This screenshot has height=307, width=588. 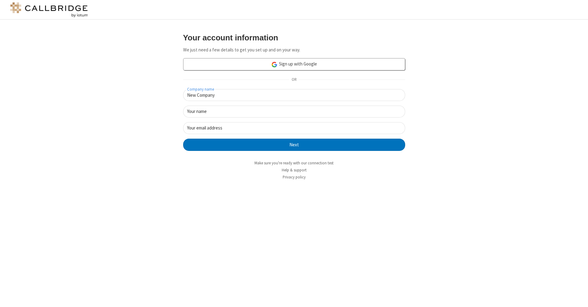 I want to click on input: Your name, so click(x=294, y=111).